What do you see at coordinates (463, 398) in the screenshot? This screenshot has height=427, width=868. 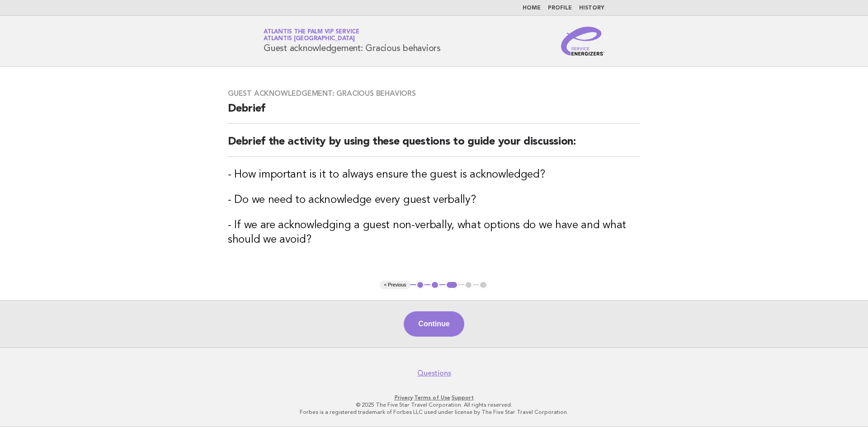 I see `a: Support` at bounding box center [463, 398].